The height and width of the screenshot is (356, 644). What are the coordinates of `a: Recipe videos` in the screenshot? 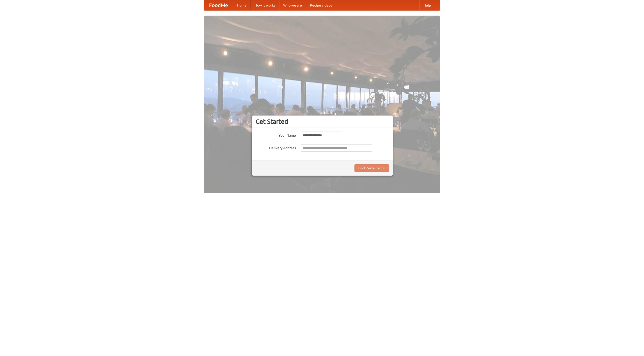 It's located at (321, 5).